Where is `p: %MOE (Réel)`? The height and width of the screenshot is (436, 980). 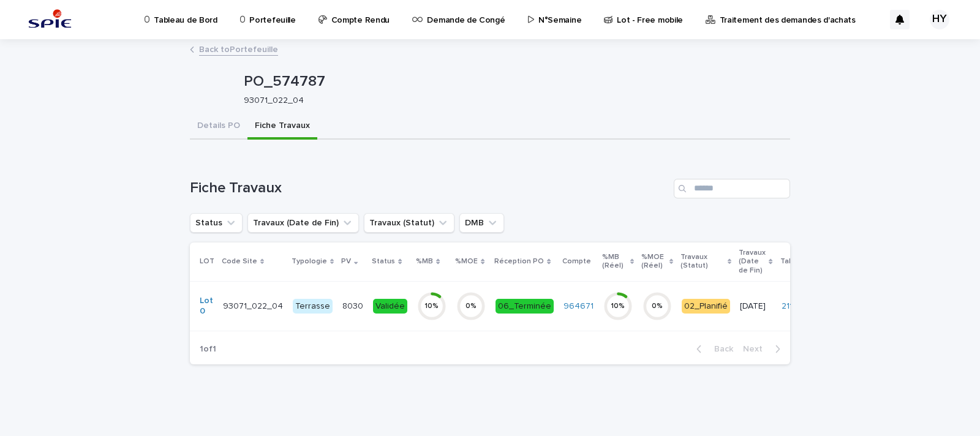
p: %MOE (Réel) is located at coordinates (654, 261).